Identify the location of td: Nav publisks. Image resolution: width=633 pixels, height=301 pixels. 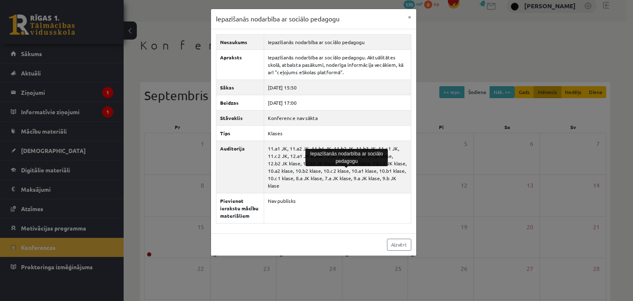
(337, 208).